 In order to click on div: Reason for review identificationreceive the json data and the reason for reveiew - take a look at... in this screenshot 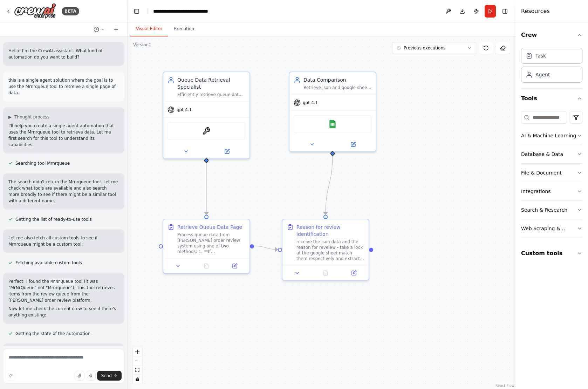, I will do `click(326, 250)`.